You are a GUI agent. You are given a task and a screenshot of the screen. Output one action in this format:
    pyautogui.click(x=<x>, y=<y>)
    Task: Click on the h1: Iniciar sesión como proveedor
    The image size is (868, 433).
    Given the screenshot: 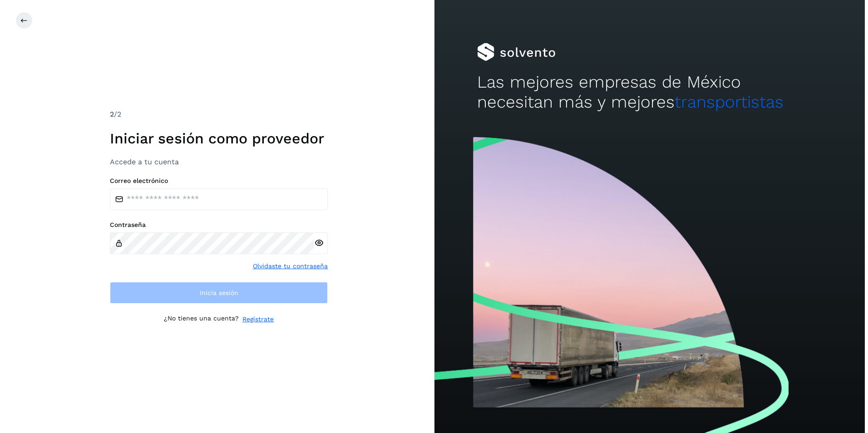 What is the action you would take?
    pyautogui.click(x=215, y=139)
    